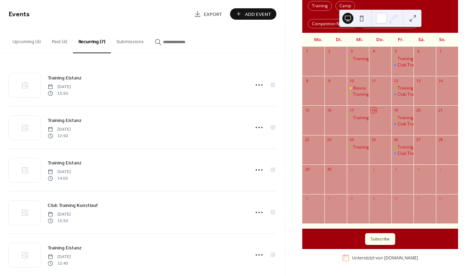 This screenshot has width=475, height=276. Describe the element at coordinates (440, 80) in the screenshot. I see `div: 14` at that location.